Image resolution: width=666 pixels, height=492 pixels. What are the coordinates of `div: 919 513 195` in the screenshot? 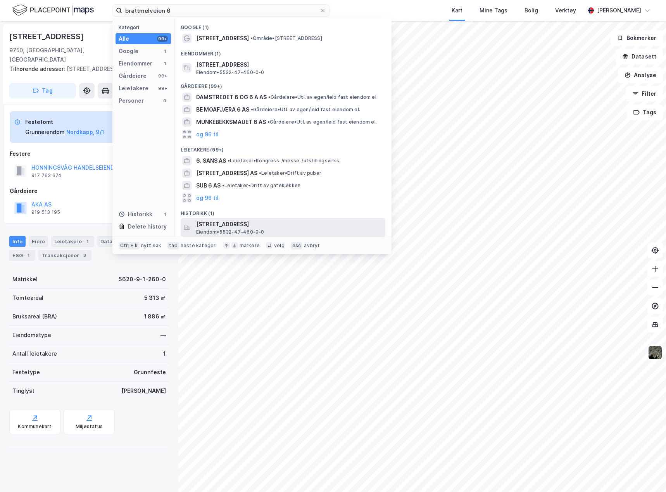 It's located at (46, 212).